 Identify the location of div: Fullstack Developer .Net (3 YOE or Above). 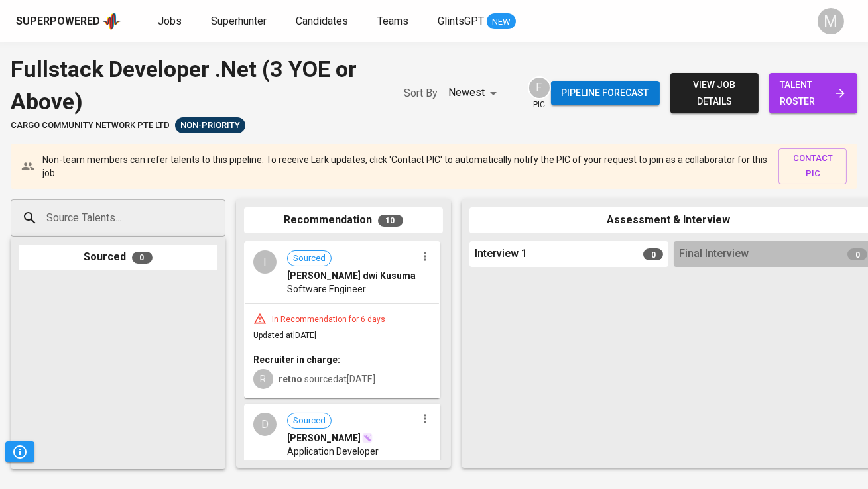
(194, 85).